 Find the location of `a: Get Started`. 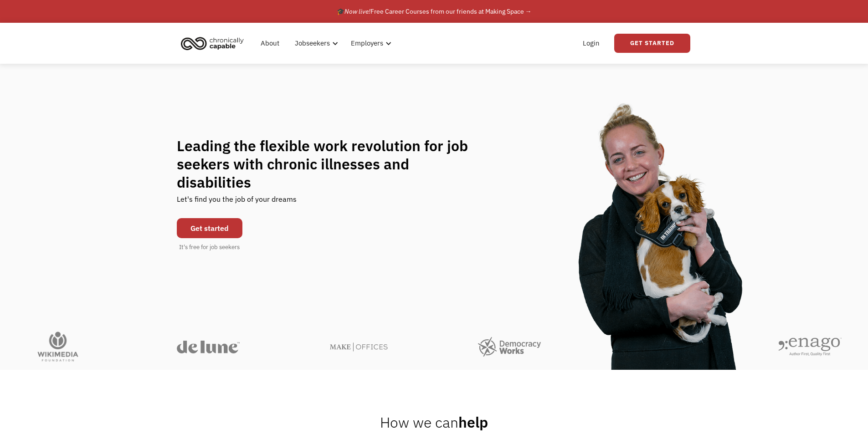

a: Get Started is located at coordinates (653, 44).